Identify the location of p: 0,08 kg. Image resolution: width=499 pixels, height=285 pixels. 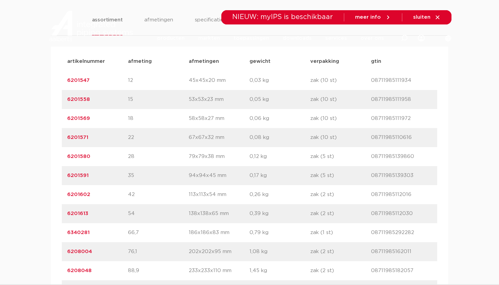
(280, 138).